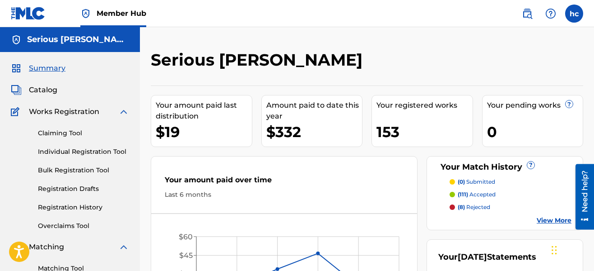 The height and width of the screenshot is (271, 594). What do you see at coordinates (314, 111) in the screenshot?
I see `div: Amount paid to date this year` at bounding box center [314, 111].